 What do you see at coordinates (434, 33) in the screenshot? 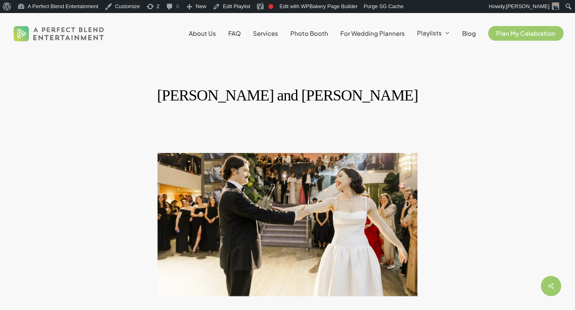
I see `a: Playlists` at bounding box center [434, 33].